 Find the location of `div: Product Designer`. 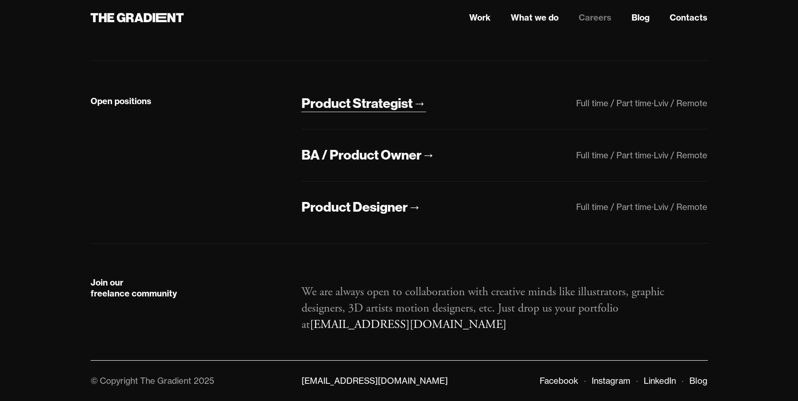

div: Product Designer is located at coordinates (354, 207).